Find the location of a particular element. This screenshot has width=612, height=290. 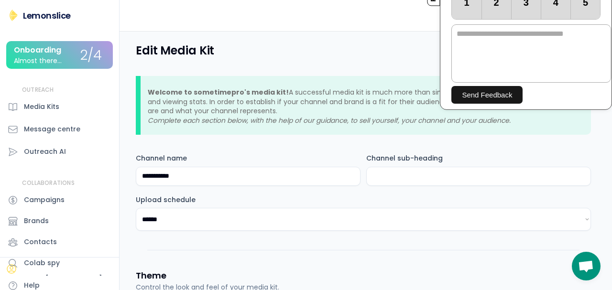

div: Channel name is located at coordinates (161, 158).